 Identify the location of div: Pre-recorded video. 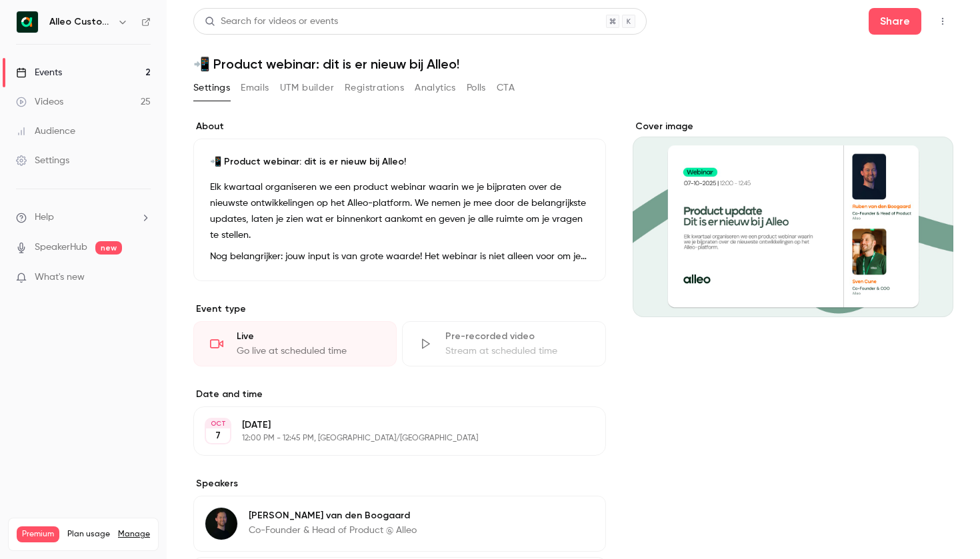
(517, 336).